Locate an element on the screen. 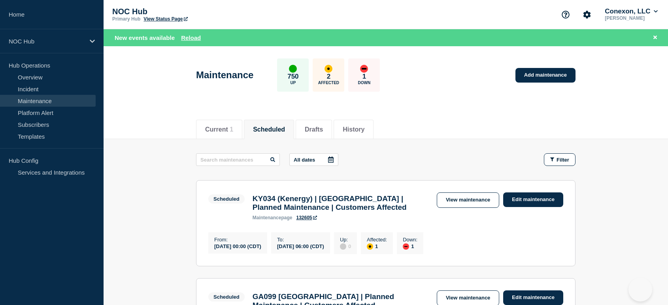 The width and height of the screenshot is (668, 305). button: Reload is located at coordinates (191, 38).